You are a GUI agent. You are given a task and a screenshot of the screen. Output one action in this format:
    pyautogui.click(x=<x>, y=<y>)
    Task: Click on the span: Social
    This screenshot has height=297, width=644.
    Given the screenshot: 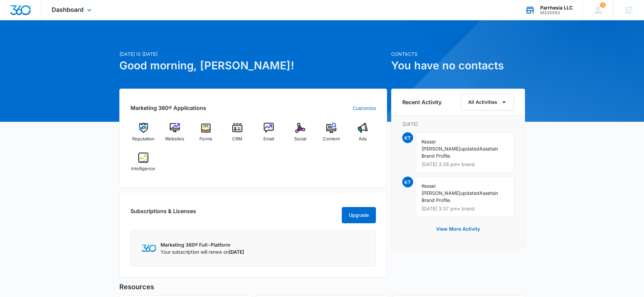 What is the action you would take?
    pyautogui.click(x=301, y=139)
    